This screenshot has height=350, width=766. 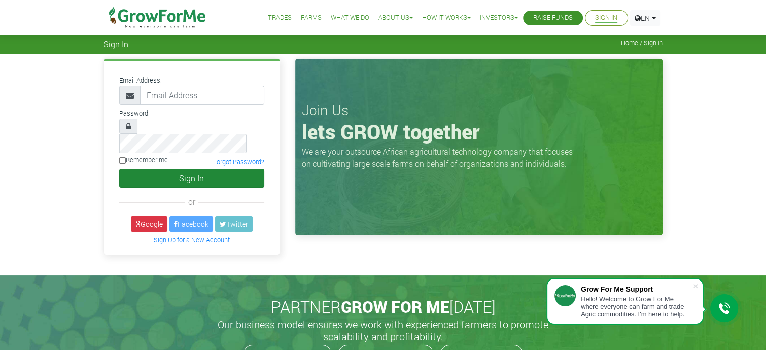 I want to click on a: How it Works, so click(x=446, y=18).